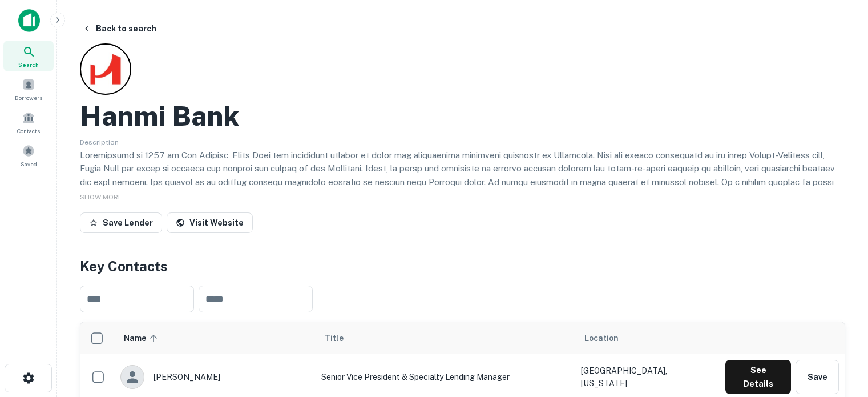 This screenshot has height=397, width=868. Describe the element at coordinates (648, 338) in the screenshot. I see `th: Location` at that location.